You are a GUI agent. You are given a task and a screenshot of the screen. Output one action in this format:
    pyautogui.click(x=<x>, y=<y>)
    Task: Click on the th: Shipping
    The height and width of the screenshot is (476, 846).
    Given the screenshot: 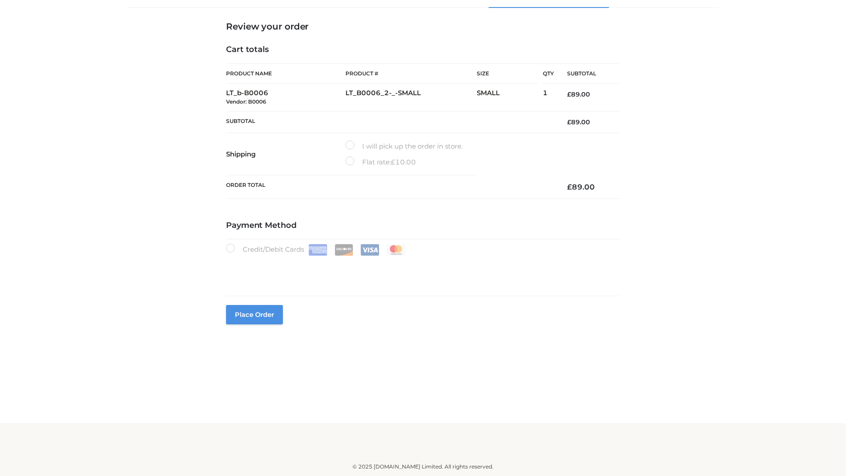 What is the action you would take?
    pyautogui.click(x=286, y=154)
    